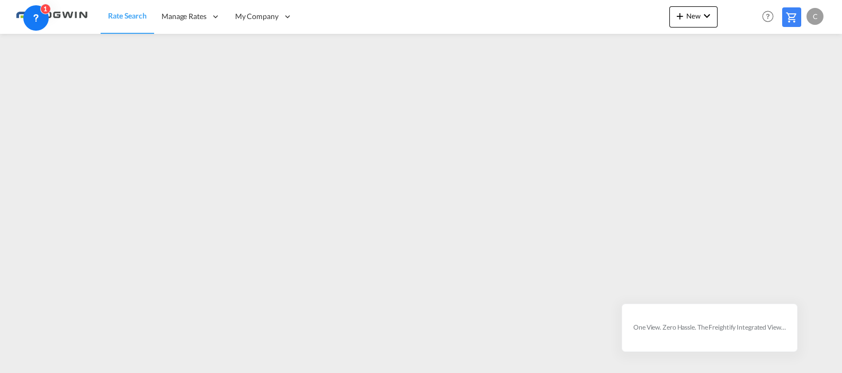 The height and width of the screenshot is (373, 842). Describe the element at coordinates (184, 16) in the screenshot. I see `span: Manage Rates` at that location.